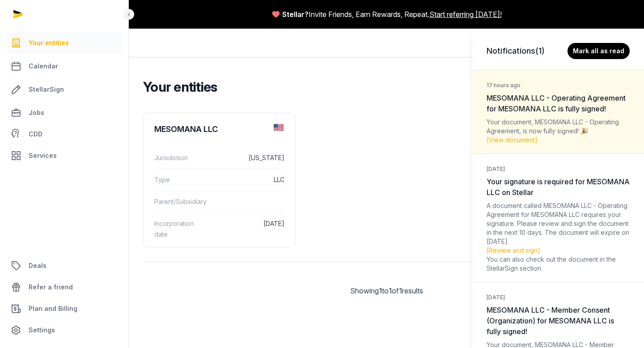 Image resolution: width=644 pixels, height=348 pixels. I want to click on small: 17 hours ago, so click(504, 85).